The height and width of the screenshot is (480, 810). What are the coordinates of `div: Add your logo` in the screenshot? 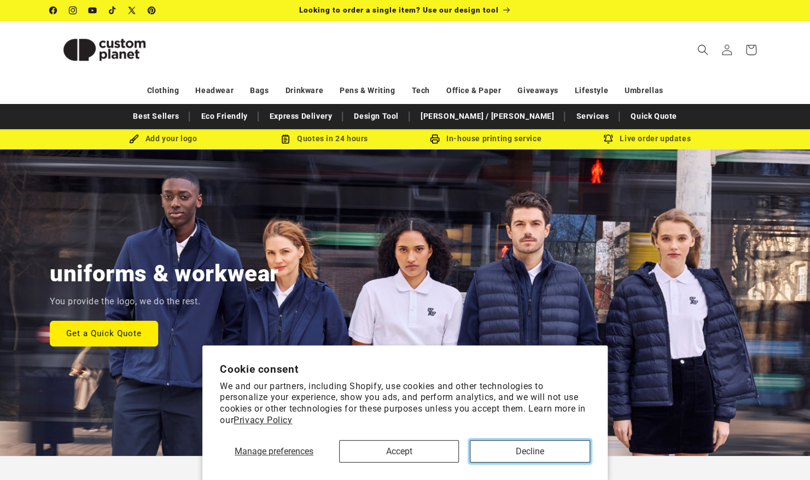 It's located at (163, 138).